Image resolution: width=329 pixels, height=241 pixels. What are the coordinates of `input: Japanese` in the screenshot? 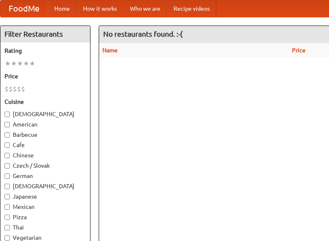 It's located at (7, 196).